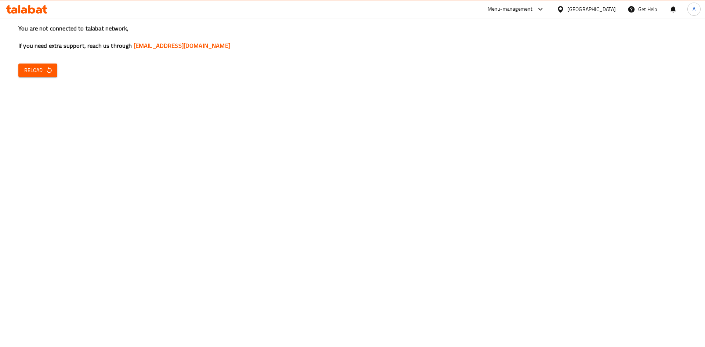 Image resolution: width=705 pixels, height=347 pixels. What do you see at coordinates (694, 9) in the screenshot?
I see `span: A` at bounding box center [694, 9].